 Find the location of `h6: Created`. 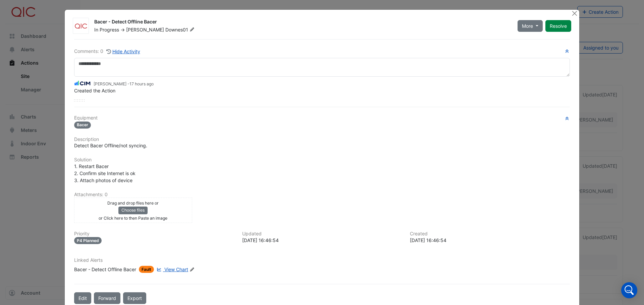

h6: Created is located at coordinates (490, 234).